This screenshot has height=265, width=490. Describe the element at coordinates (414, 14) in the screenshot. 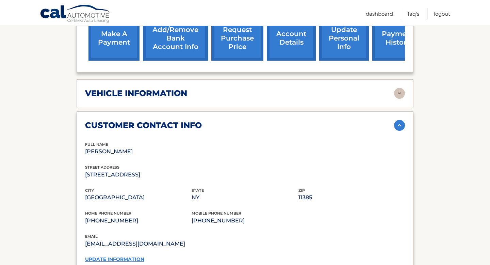

I see `a: FAQ's` at that location.